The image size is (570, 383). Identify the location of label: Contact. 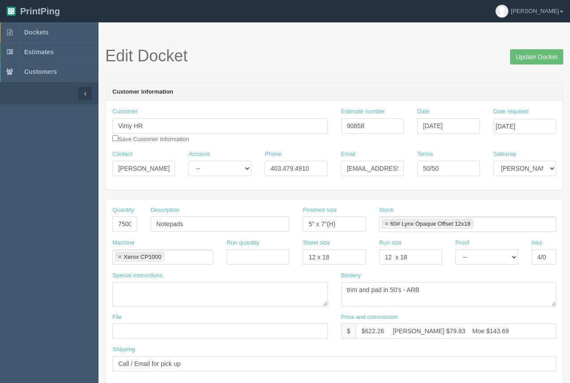
(122, 154).